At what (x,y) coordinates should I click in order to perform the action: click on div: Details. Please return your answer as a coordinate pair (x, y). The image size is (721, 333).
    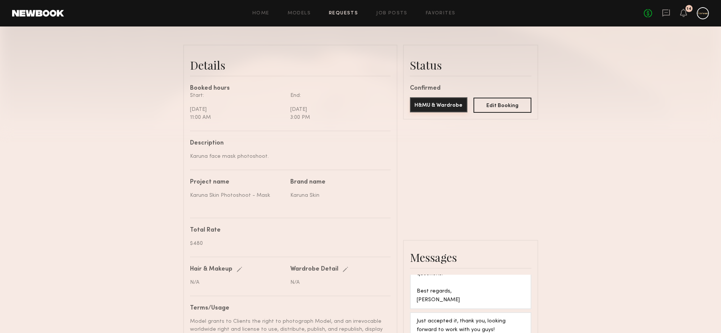
    Looking at the image, I should click on (290, 65).